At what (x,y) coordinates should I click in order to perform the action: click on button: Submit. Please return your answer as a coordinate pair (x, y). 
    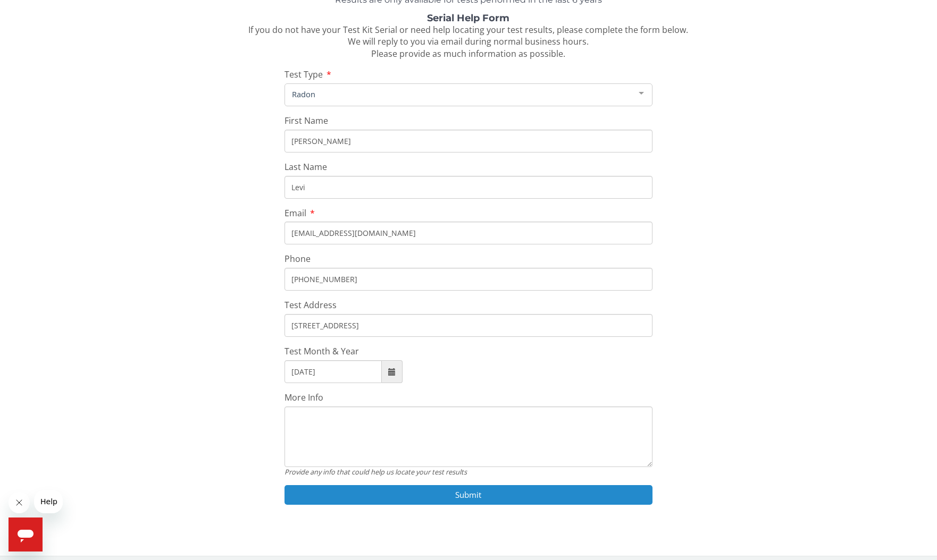
    Looking at the image, I should click on (468, 495).